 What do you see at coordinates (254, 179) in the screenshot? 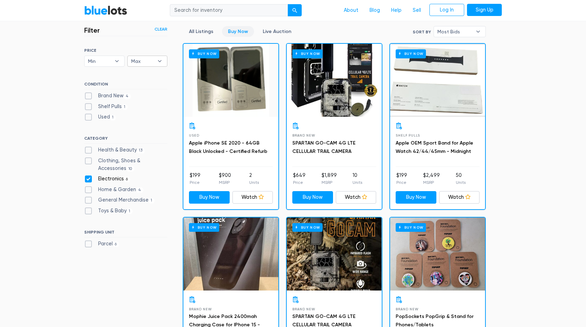
I see `li: 2` at bounding box center [254, 179].